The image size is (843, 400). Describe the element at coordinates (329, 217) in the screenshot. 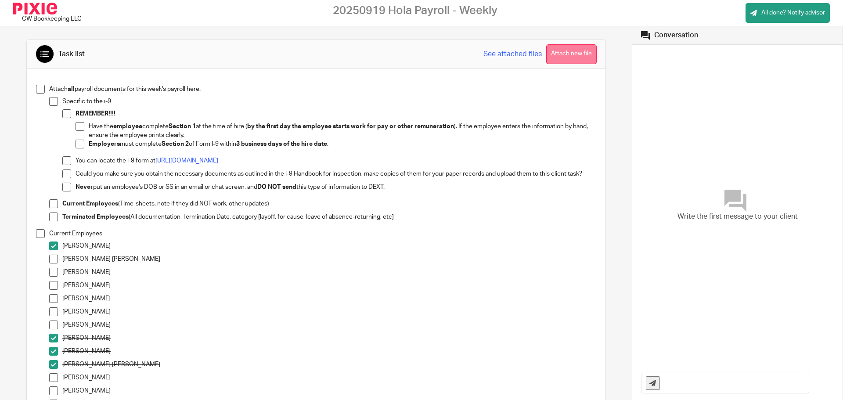

I see `p: (All documentation, Termination Date, category [layoff, for cause, leave of absence-returning, etc]` at that location.